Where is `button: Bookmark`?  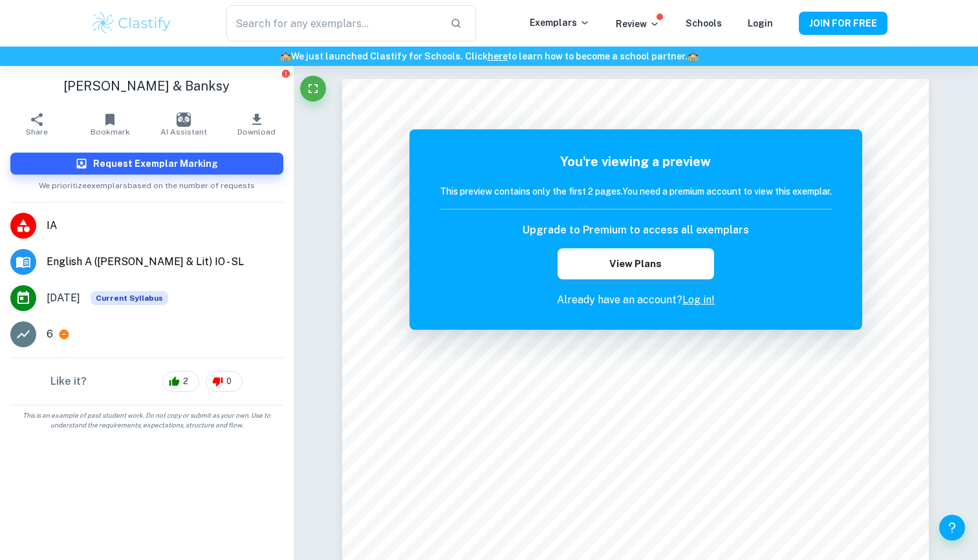
button: Bookmark is located at coordinates (109, 124).